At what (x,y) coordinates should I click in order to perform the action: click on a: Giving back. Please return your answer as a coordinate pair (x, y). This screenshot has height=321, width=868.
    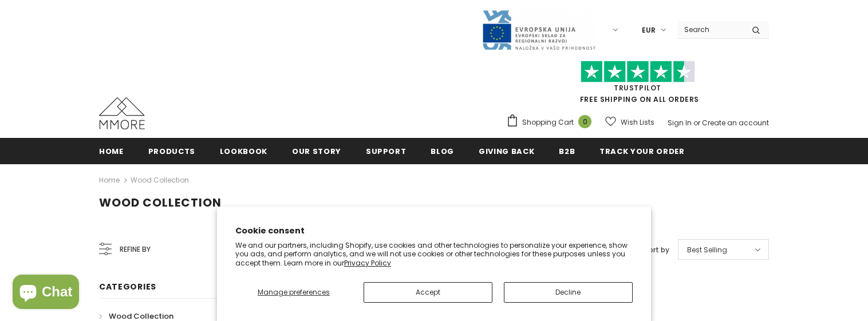
    Looking at the image, I should click on (506, 151).